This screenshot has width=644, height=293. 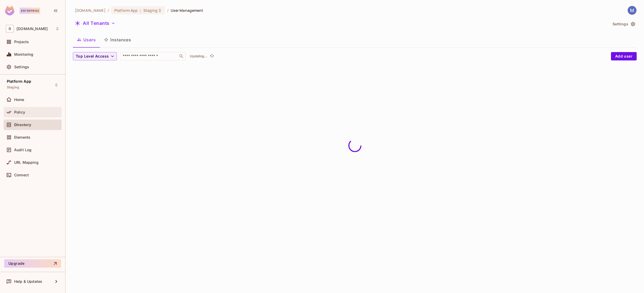 What do you see at coordinates (95, 56) in the screenshot?
I see `button: Top Level Access` at bounding box center [95, 56].